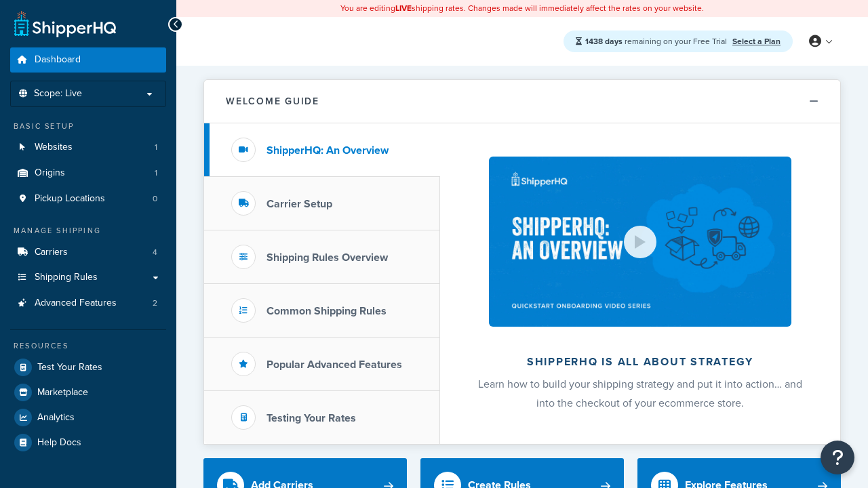  I want to click on span: 2, so click(154, 303).